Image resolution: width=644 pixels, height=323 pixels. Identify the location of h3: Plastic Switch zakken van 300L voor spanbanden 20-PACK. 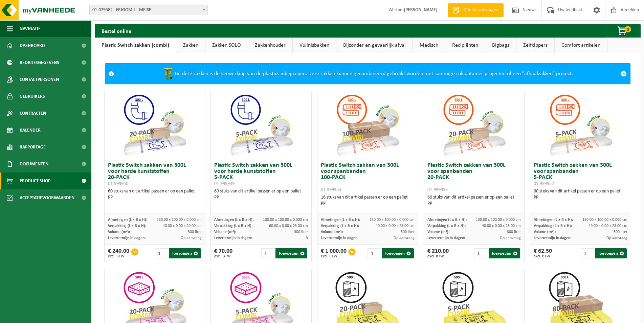
(474, 178).